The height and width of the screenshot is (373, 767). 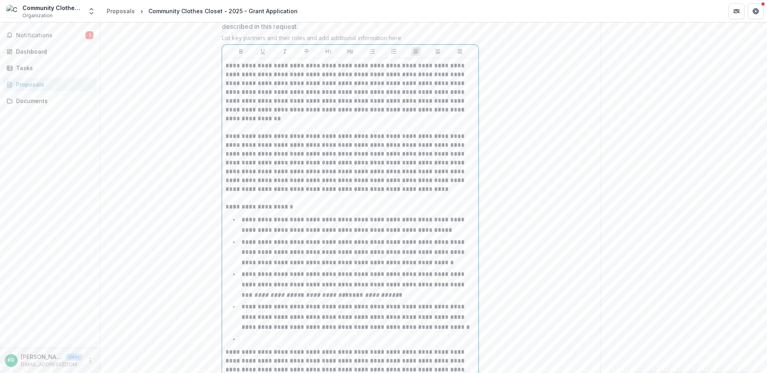 What do you see at coordinates (223, 11) in the screenshot?
I see `div: Community Clothes Closet - 2025 - Grant Application` at bounding box center [223, 11].